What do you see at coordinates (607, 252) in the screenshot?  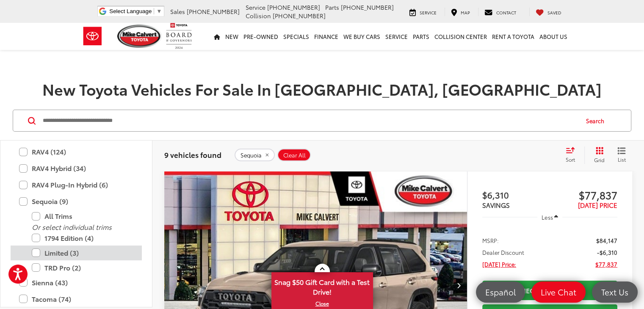 I see `span: -$6,310` at bounding box center [607, 252].